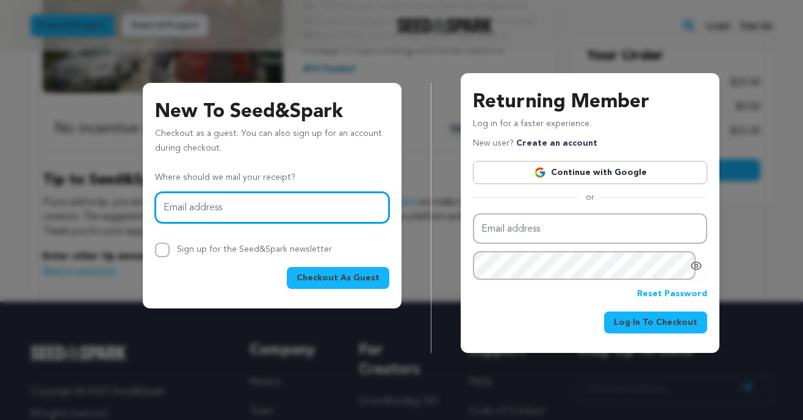 The width and height of the screenshot is (803, 420). I want to click on button: Checkout As Guest, so click(338, 278).